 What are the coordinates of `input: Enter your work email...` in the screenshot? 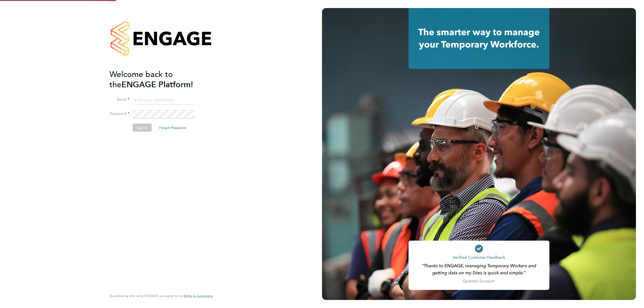 It's located at (164, 100).